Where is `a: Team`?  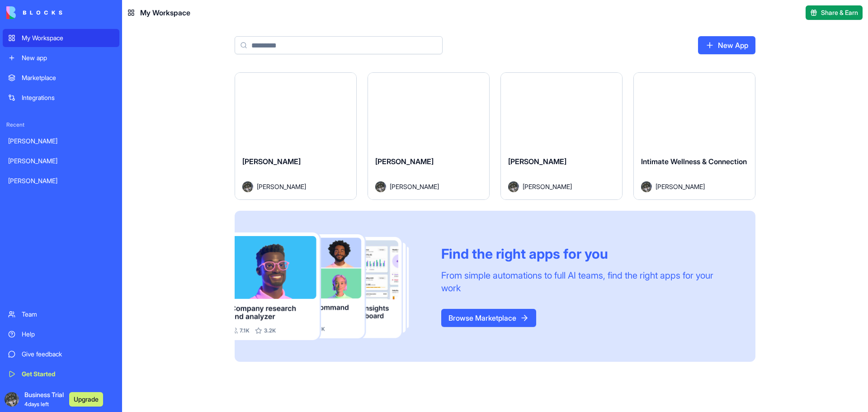 a: Team is located at coordinates (61, 314).